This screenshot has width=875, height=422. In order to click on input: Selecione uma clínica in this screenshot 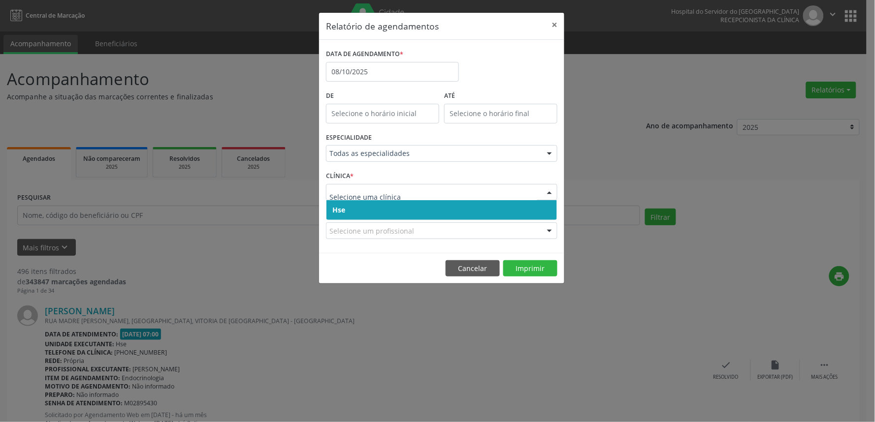, I will do `click(433, 197)`.